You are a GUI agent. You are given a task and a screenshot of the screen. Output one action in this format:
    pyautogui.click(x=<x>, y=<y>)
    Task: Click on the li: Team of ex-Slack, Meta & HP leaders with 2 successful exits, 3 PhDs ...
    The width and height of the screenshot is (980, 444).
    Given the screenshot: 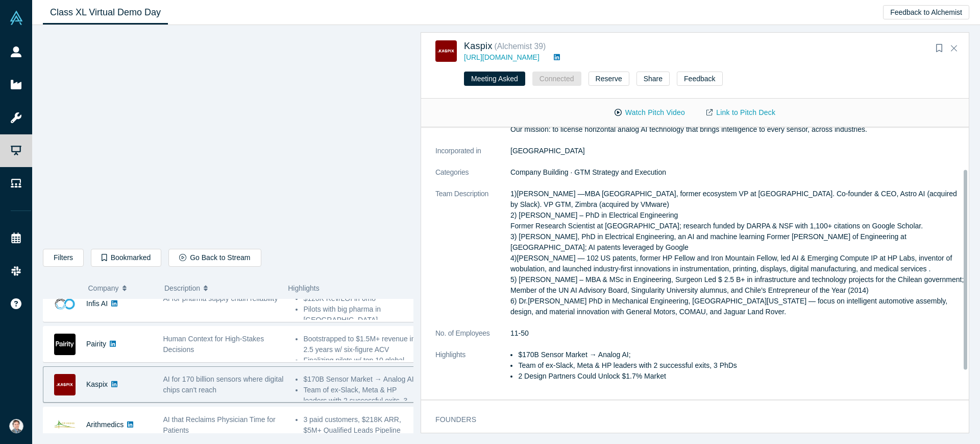 What is the action you would take?
    pyautogui.click(x=360, y=400)
    